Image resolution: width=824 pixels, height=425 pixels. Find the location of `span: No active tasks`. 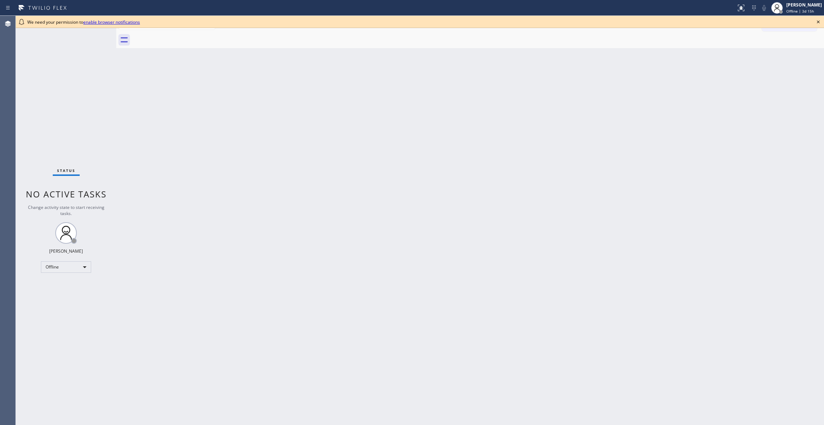

span: No active tasks is located at coordinates (66, 194).